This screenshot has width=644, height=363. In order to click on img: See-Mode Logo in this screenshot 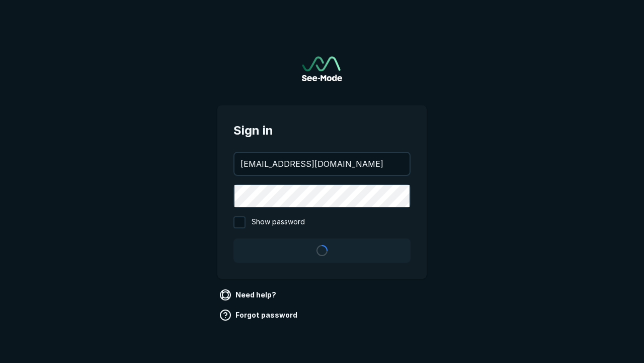, I will do `click(322, 68)`.